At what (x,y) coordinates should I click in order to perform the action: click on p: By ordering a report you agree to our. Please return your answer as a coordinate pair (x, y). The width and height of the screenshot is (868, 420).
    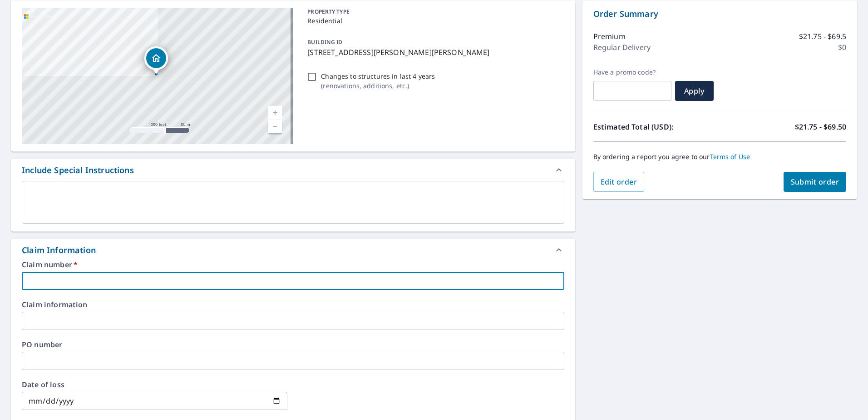
    Looking at the image, I should click on (720, 157).